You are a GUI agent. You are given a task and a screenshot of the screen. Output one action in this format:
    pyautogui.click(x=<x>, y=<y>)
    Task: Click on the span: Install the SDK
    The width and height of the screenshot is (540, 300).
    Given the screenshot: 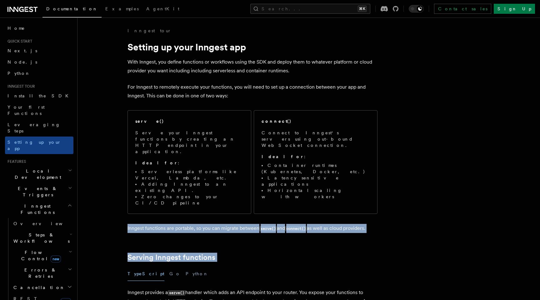 What is the action you would take?
    pyautogui.click(x=40, y=96)
    